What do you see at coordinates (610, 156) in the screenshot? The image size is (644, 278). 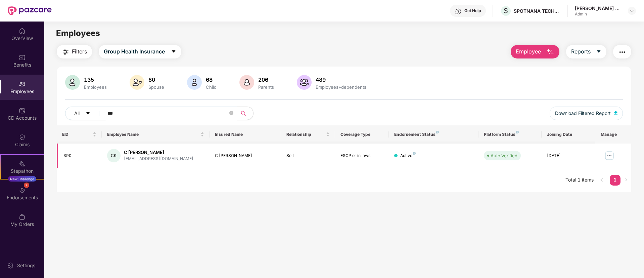 I see `img: manageButton` at bounding box center [610, 156].